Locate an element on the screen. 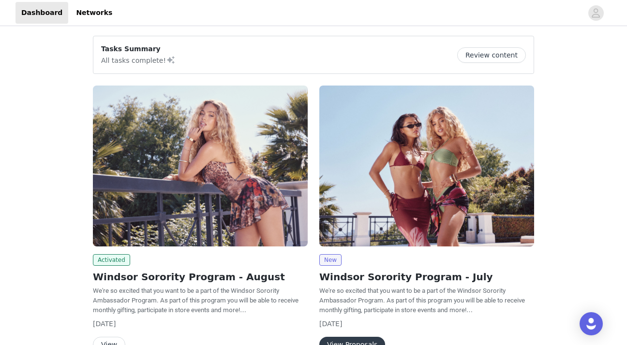 The width and height of the screenshot is (627, 345). button: Review content is located at coordinates (491, 55).